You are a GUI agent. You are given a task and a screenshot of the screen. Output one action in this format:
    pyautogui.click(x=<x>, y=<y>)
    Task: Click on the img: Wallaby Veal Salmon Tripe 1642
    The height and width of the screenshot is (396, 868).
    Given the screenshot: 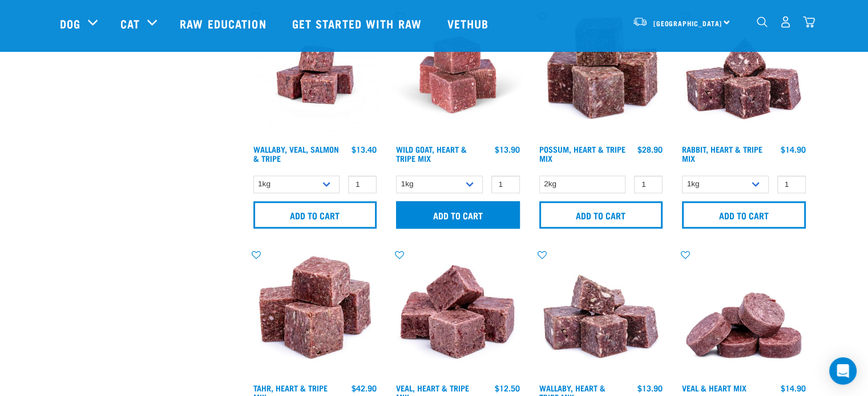 What is the action you would take?
    pyautogui.click(x=315, y=75)
    